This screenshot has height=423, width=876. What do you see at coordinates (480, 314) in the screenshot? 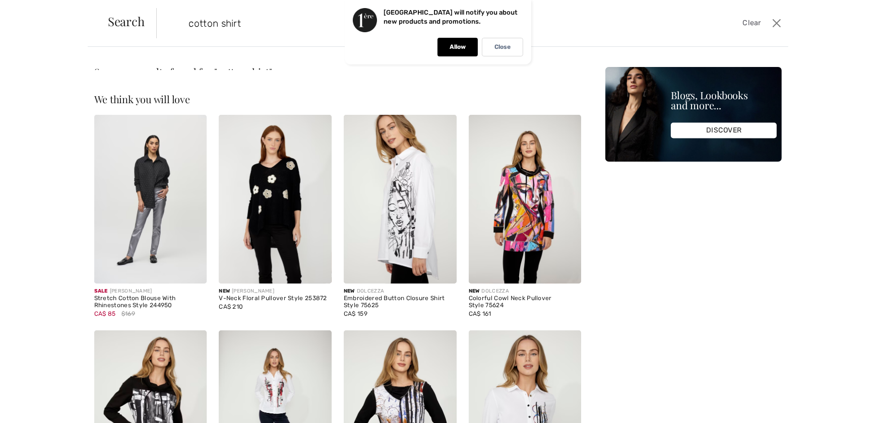
I see `span: CA$ 161` at bounding box center [480, 314].